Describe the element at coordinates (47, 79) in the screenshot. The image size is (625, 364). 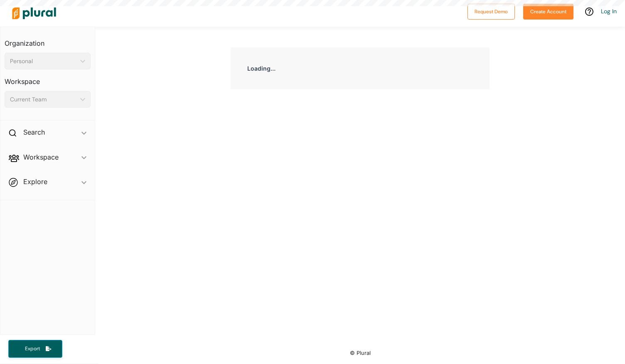
I see `h3: Workspace` at that location.